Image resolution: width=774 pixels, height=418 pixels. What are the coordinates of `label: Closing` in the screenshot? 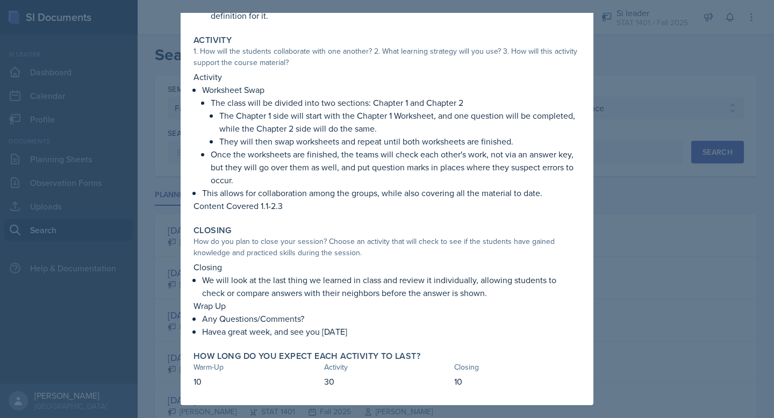 It's located at (212, 230).